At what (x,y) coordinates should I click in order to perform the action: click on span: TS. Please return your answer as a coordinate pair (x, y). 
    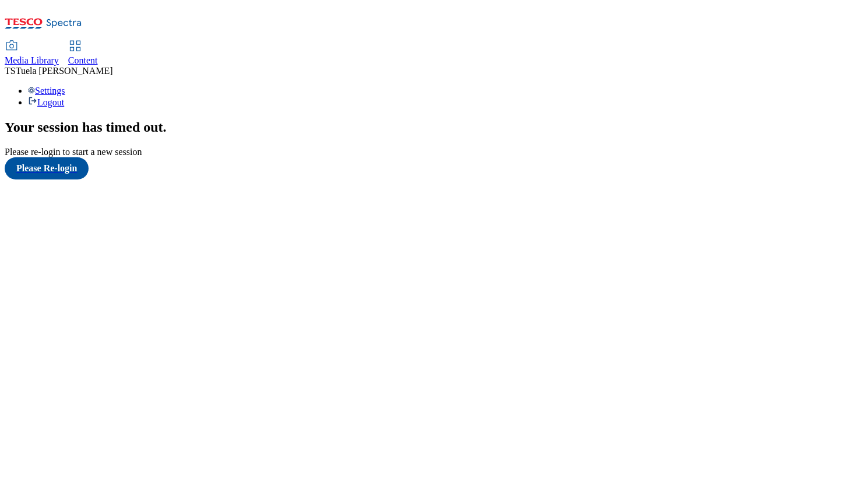
    Looking at the image, I should click on (10, 70).